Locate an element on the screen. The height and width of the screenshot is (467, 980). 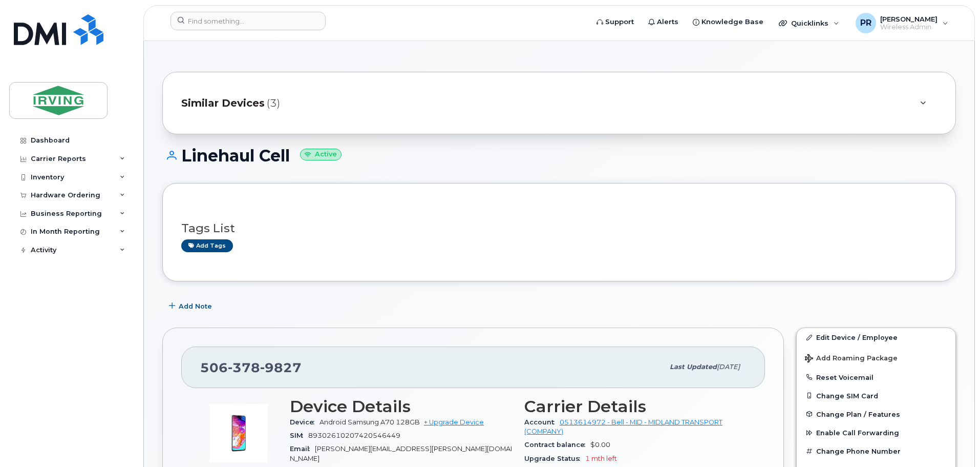
span: Upgrade Status is located at coordinates (555, 458).